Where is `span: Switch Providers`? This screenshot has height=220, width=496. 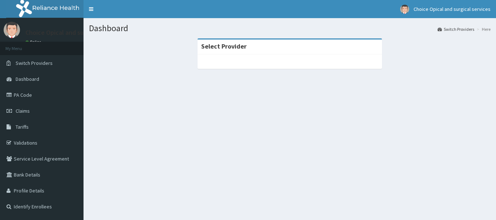 span: Switch Providers is located at coordinates (34, 63).